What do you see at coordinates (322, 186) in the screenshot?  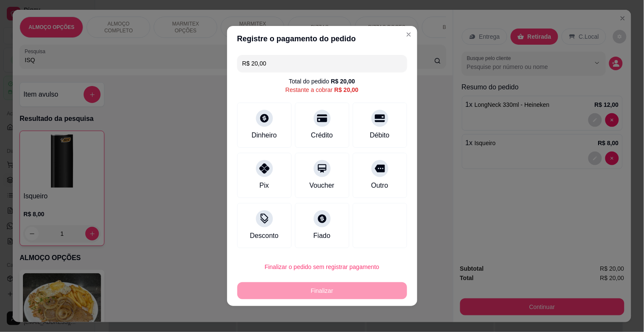 I see `div: Voucher` at bounding box center [322, 186].